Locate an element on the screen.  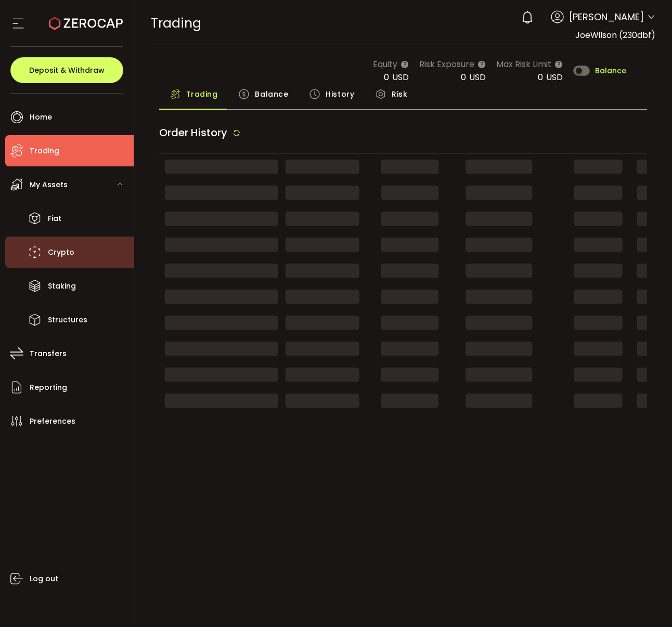
span: Staking is located at coordinates (62, 286).